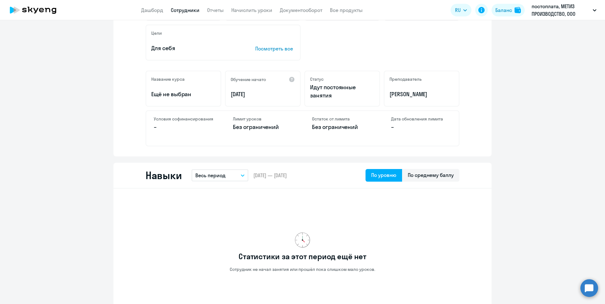 Image resolution: width=605 pixels, height=304 pixels. What do you see at coordinates (518, 10) in the screenshot?
I see `img: balance` at bounding box center [518, 10].